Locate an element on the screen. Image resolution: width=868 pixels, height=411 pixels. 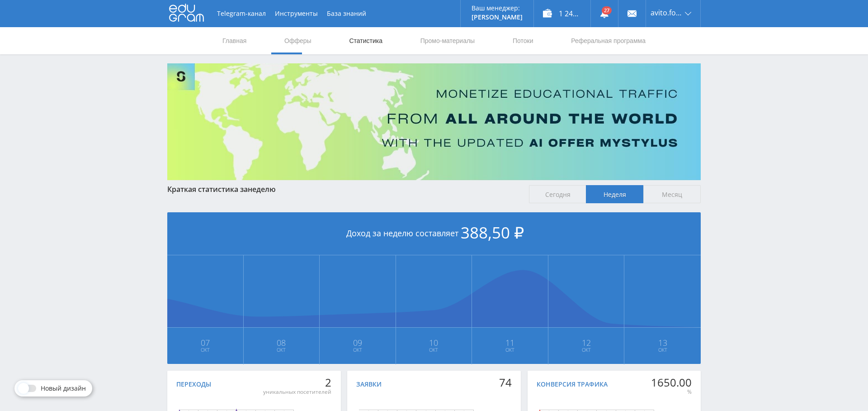
span: 12 is located at coordinates (586, 342).